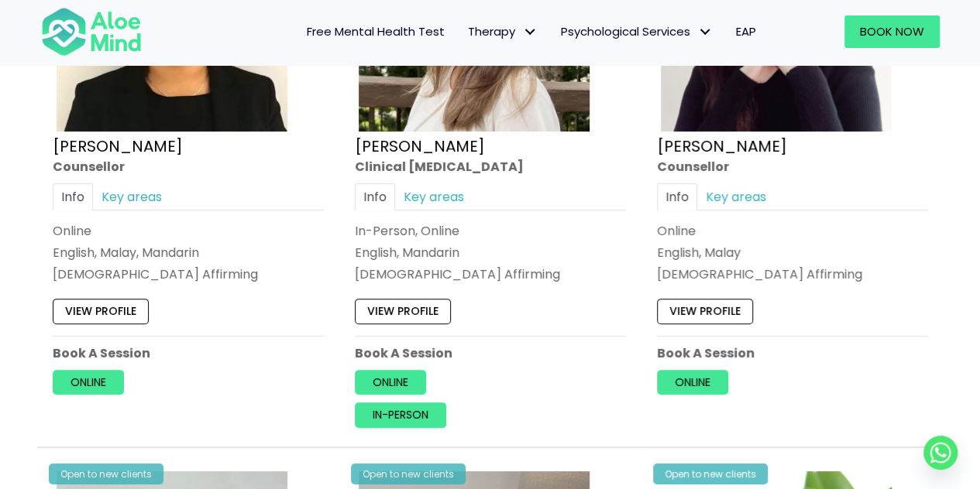  Describe the element at coordinates (375, 31) in the screenshot. I see `span: Free Mental Health Test` at that location.